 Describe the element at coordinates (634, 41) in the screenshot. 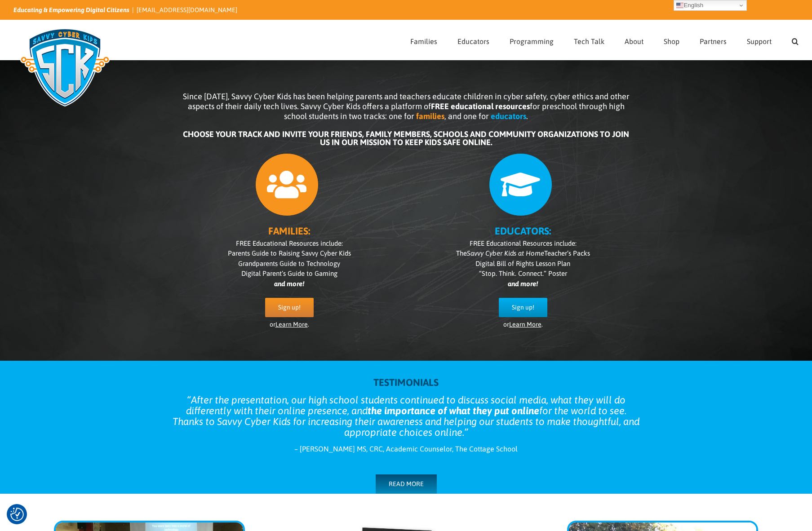

I see `span: About` at that location.